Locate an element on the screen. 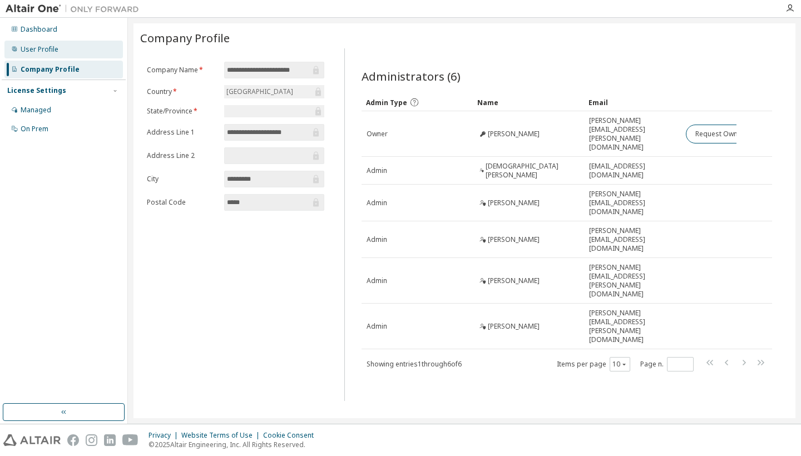  div: Cookie Consent is located at coordinates (292, 436).